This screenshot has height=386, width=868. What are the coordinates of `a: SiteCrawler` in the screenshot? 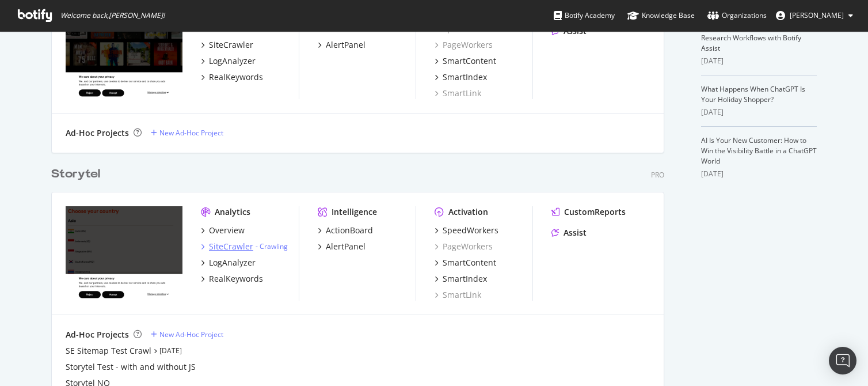 It's located at (227, 45).